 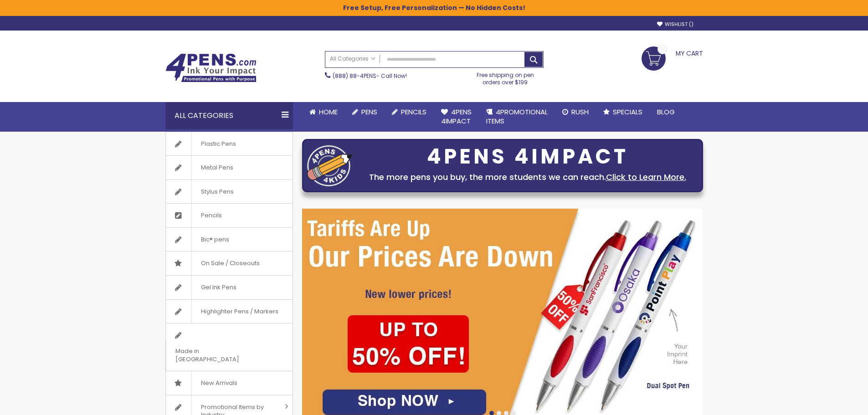 What do you see at coordinates (354, 76) in the screenshot?
I see `a: (888) 88-4PENS` at bounding box center [354, 76].